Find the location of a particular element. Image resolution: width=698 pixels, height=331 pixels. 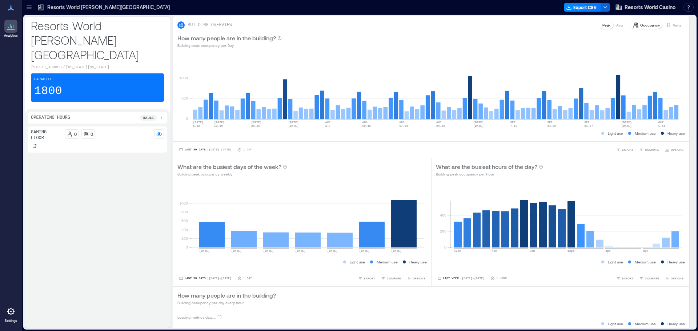

text: 5-11 is located at coordinates (662, 126).